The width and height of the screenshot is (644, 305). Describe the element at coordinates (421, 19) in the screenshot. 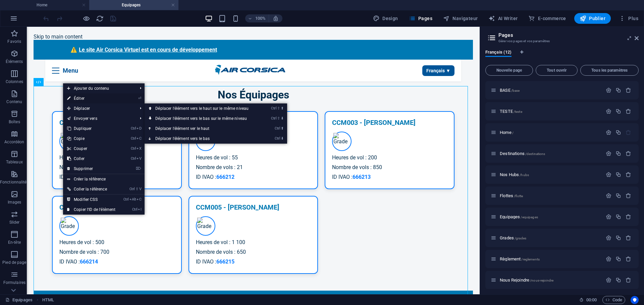

I see `button: Pages` at that location.